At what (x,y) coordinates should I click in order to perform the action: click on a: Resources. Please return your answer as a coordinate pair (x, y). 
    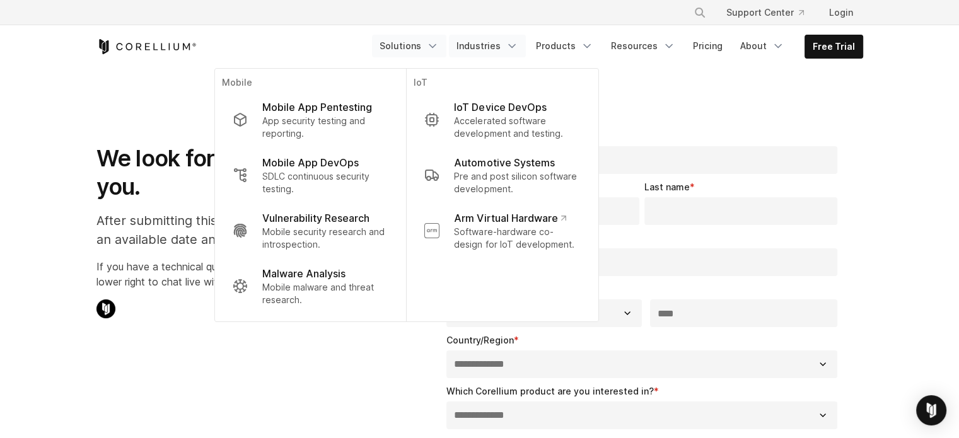
    Looking at the image, I should click on (643, 46).